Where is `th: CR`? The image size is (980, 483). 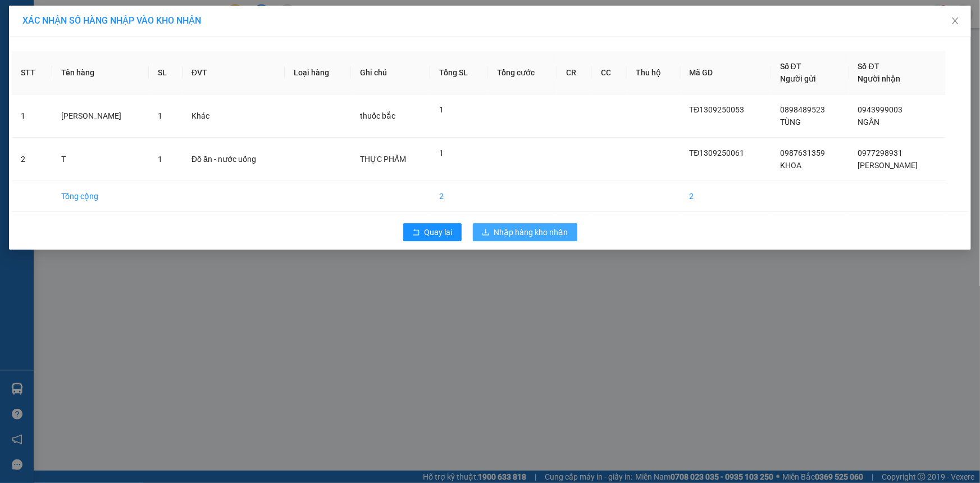 th: CR is located at coordinates (574, 72).